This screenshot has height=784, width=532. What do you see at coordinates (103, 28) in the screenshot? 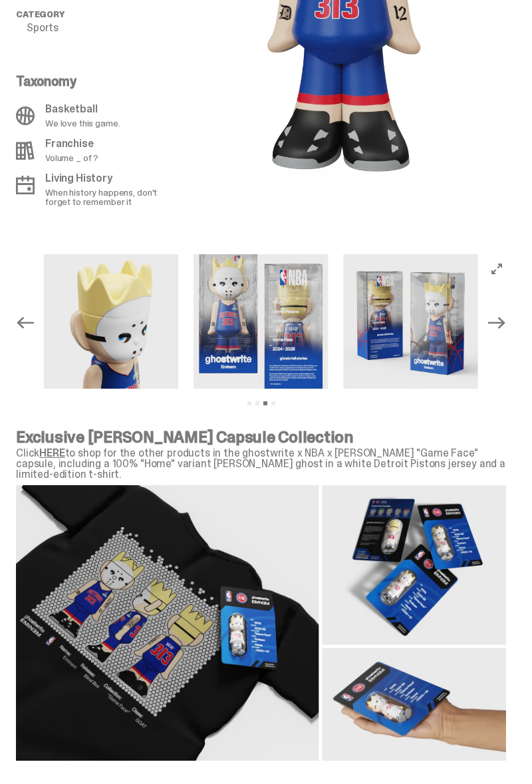
I see `p: Sports` at bounding box center [103, 28].